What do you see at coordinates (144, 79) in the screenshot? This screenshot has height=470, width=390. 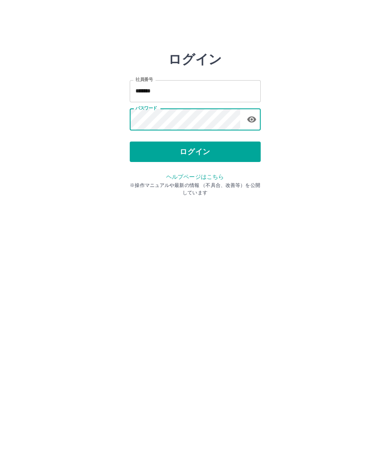 I see `label: 社員番号` at bounding box center [144, 79].